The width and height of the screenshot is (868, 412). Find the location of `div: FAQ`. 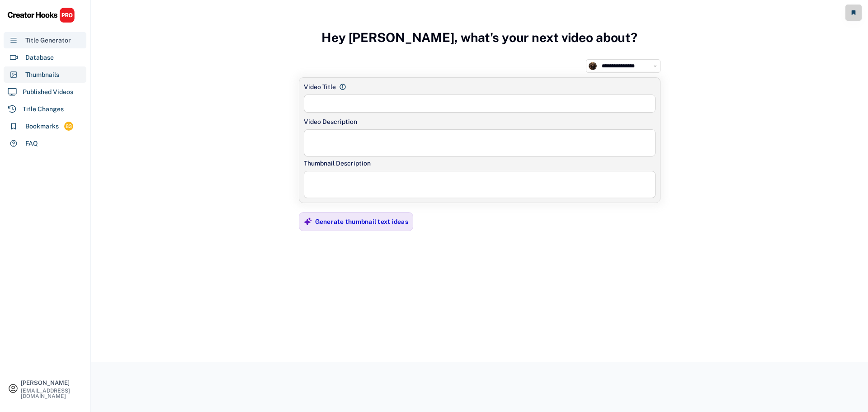

div: FAQ is located at coordinates (31, 143).